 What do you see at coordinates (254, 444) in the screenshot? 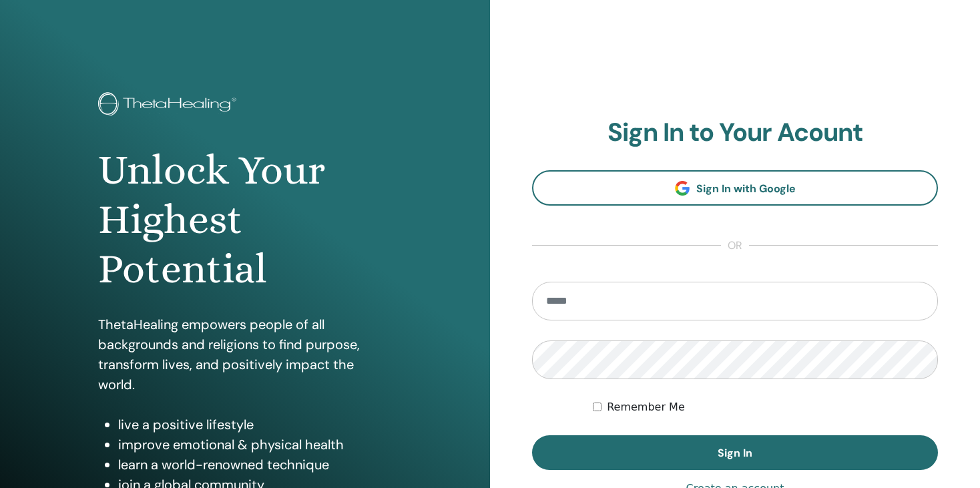
I see `li: improve emotional & physical health` at bounding box center [254, 444].